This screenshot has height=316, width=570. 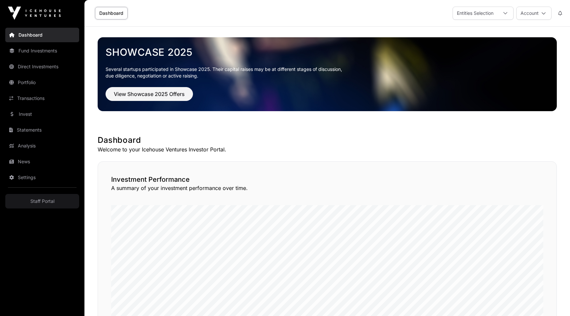 I want to click on img: Showcase 2025, so click(x=327, y=74).